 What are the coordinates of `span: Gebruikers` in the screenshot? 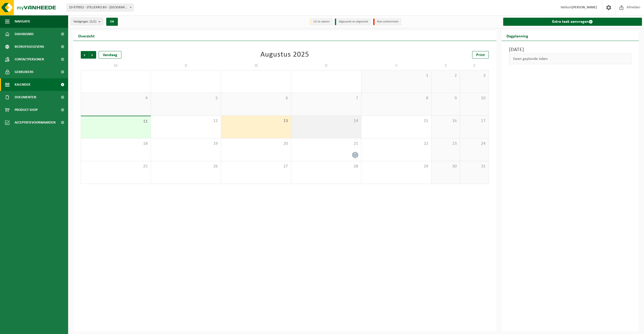 It's located at (24, 72).